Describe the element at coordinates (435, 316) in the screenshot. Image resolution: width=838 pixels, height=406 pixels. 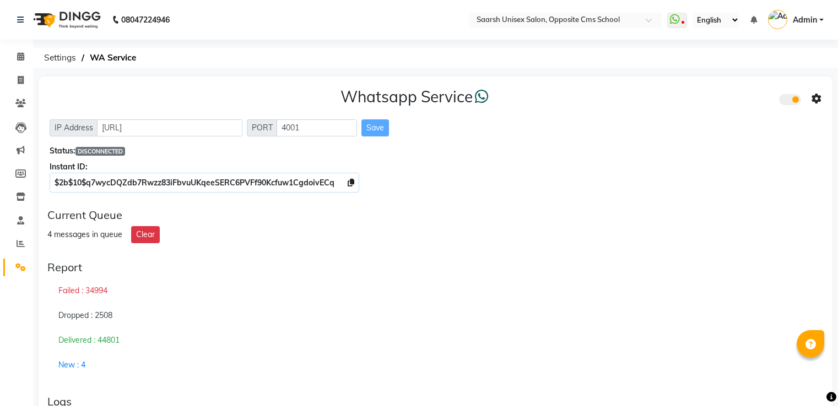
I see `div: Dropped : 2508` at that location.